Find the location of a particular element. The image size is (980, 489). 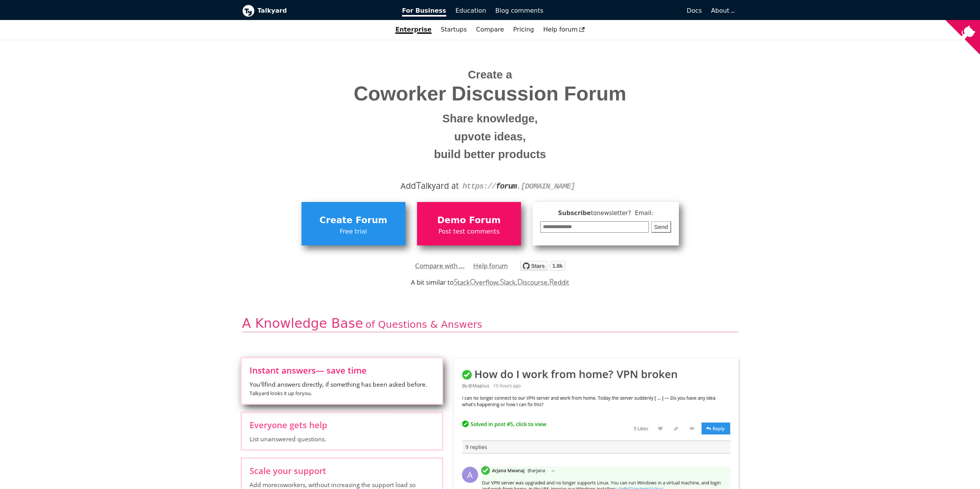

span: Demo Forum is located at coordinates (469, 220).